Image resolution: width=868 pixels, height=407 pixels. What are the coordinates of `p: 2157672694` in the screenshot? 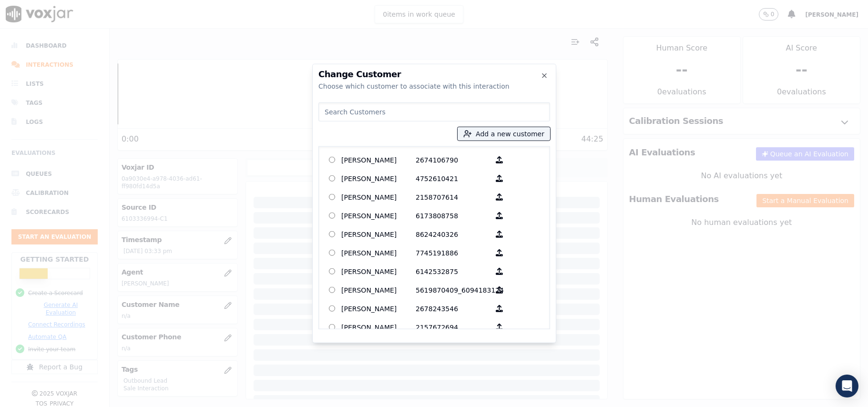 It's located at (453, 327).